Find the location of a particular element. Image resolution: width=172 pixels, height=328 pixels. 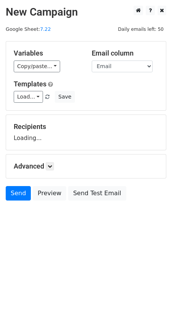

h5: Email column is located at coordinates (125, 53).